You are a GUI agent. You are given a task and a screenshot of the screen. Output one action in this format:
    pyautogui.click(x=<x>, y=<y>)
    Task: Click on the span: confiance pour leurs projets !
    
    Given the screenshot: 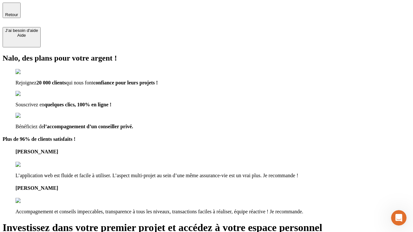 What is the action you would take?
    pyautogui.click(x=125, y=83)
    